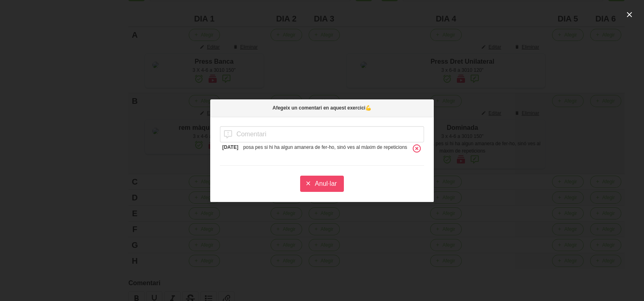 This screenshot has height=301, width=644. I want to click on td: posa pes si hi ha algun amanera de fer-ho, sinó ves al màxim de repeticions, so click(325, 149).